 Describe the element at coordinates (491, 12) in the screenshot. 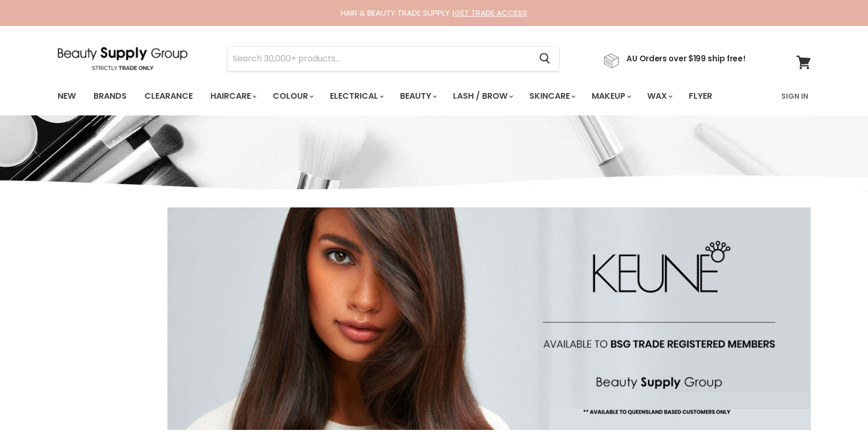

I see `a: GET TRADE ACCESS` at that location.